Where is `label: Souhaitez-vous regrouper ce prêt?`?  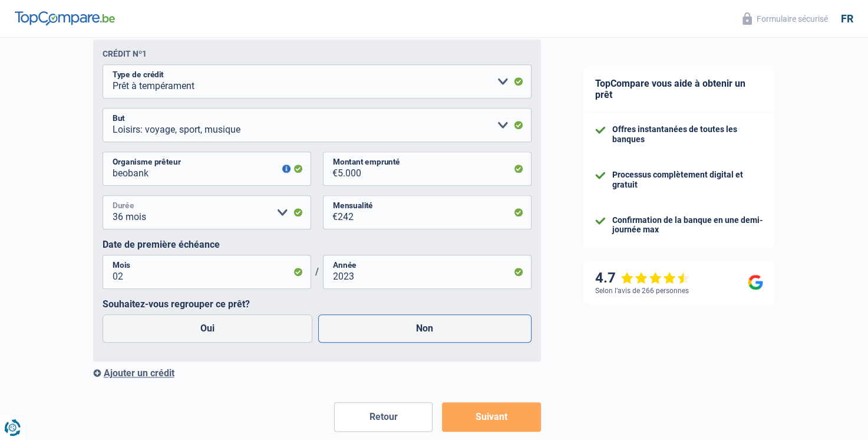
label: Souhaitez-vous regrouper ce prêt? is located at coordinates (317, 304).